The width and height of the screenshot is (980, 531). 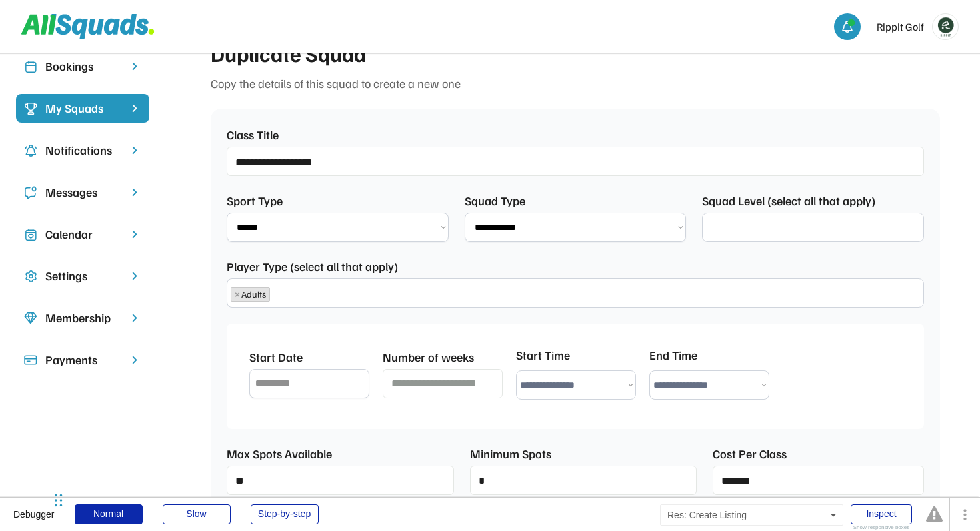 I want to click on img: Icon%20%2815%29.svg, so click(x=30, y=361).